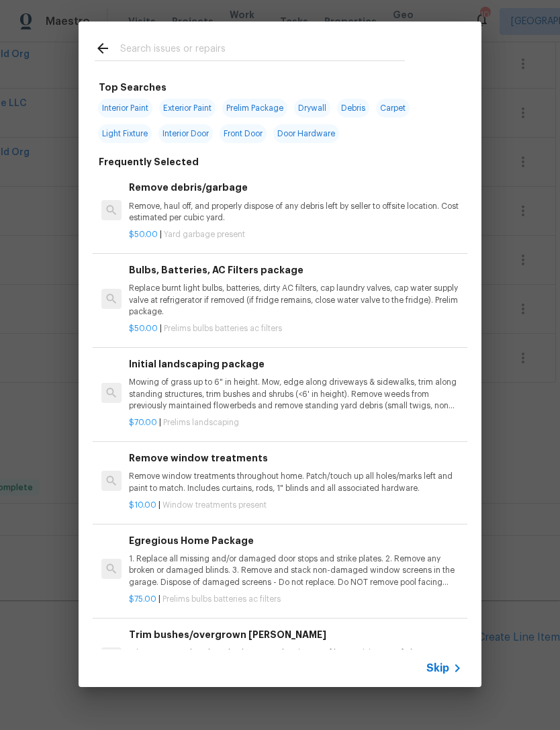 The image size is (560, 730). What do you see at coordinates (313, 108) in the screenshot?
I see `span: Drywall` at bounding box center [313, 108].